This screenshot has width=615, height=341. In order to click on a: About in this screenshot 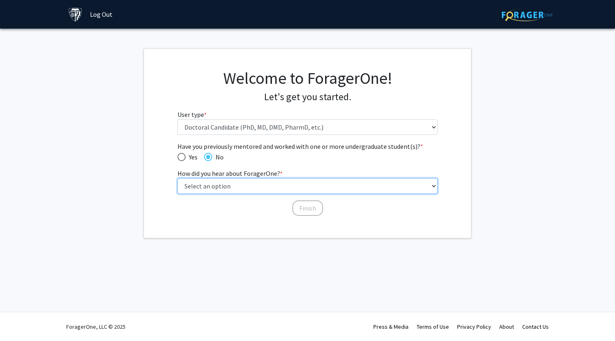, I will do `click(507, 327)`.